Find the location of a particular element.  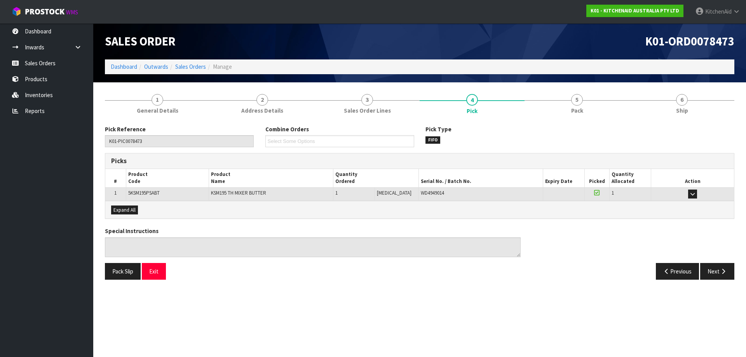

span: 5KSM195PSABT is located at coordinates (144, 193).